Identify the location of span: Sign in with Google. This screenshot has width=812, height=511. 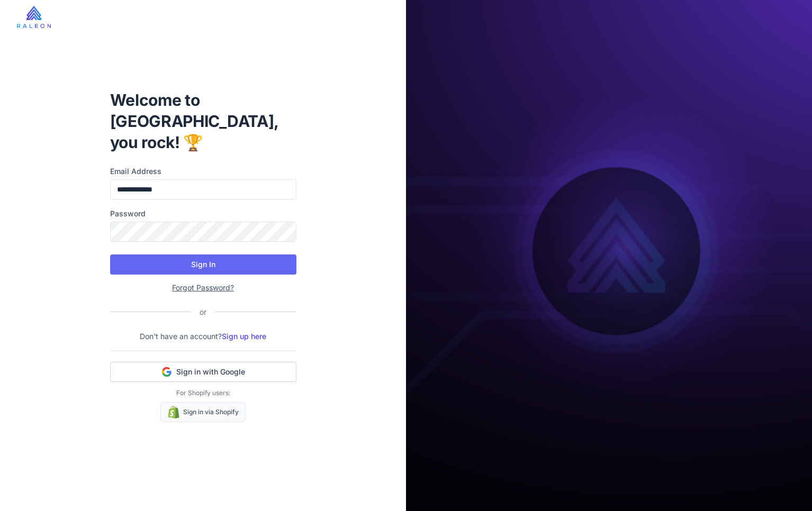
(210, 372).